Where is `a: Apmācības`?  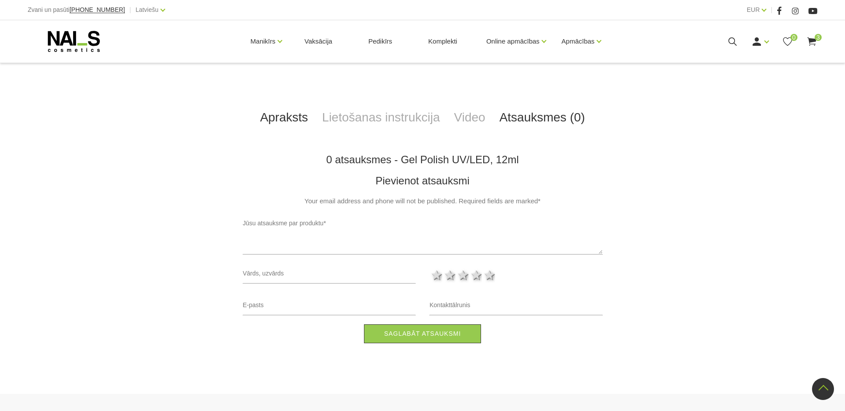
a: Apmācības is located at coordinates (578, 41).